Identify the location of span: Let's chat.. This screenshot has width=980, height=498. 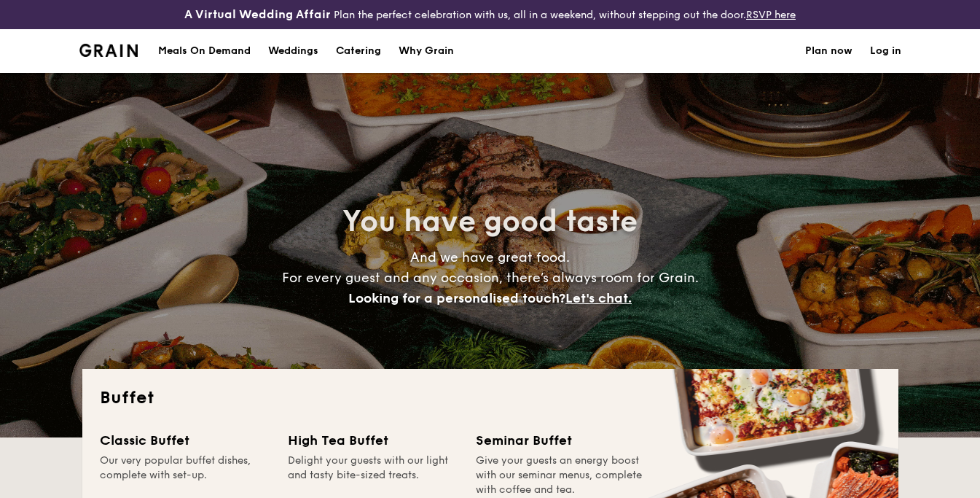
(598, 298).